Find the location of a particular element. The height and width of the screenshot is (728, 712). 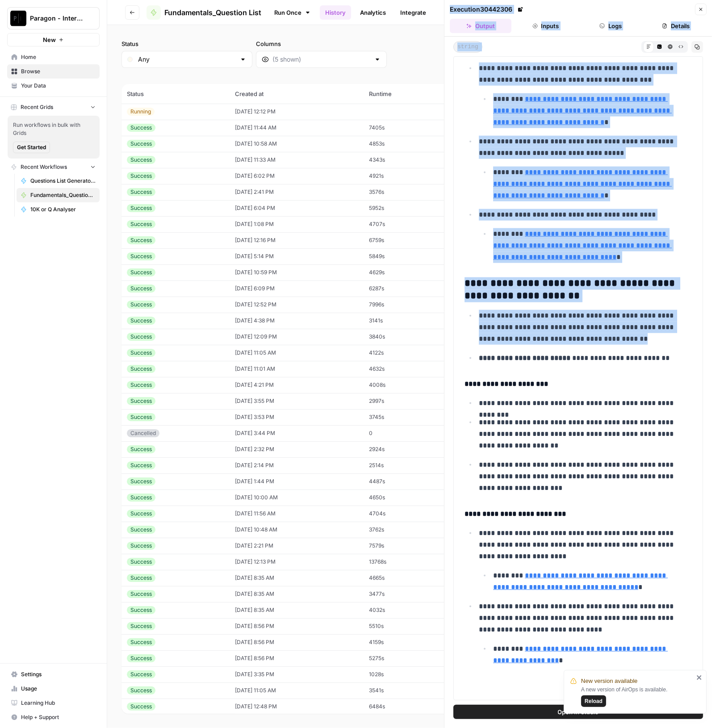

a: Integrate is located at coordinates (413, 12).